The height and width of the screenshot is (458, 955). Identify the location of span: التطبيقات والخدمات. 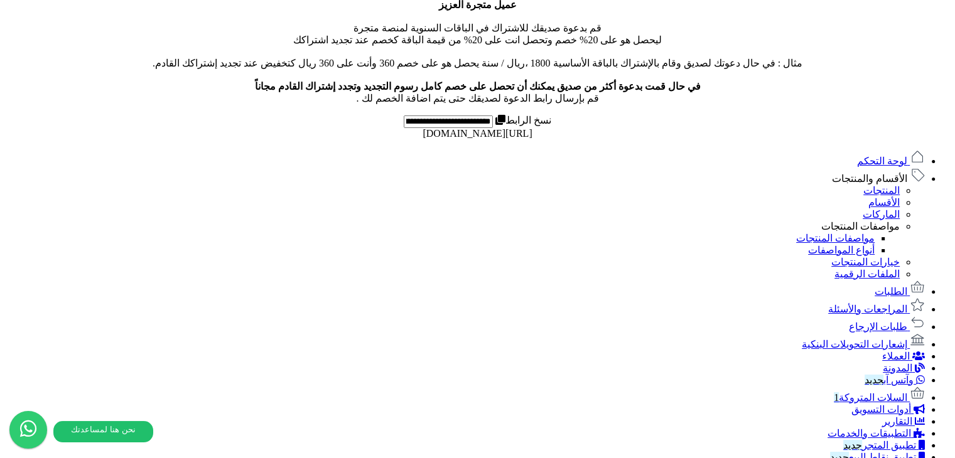
(869, 433).